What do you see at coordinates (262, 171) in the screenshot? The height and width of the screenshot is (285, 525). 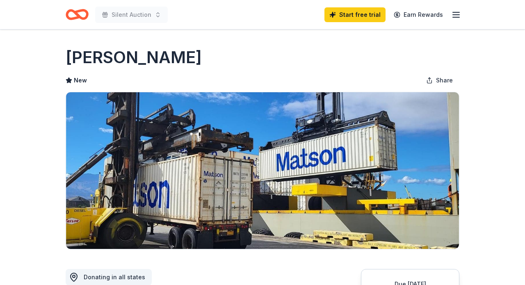 I see `img: Image for Matson` at bounding box center [262, 171].